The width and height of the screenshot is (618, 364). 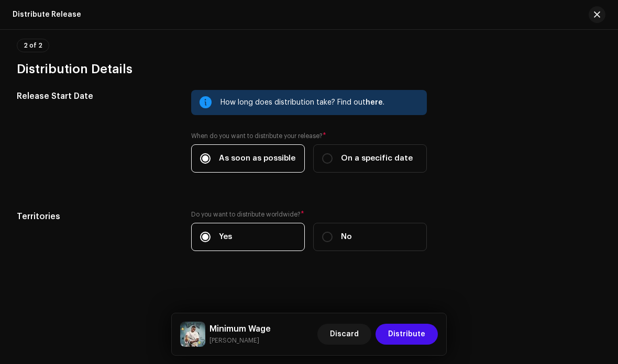 I want to click on small: Minimum Wage, so click(x=240, y=340).